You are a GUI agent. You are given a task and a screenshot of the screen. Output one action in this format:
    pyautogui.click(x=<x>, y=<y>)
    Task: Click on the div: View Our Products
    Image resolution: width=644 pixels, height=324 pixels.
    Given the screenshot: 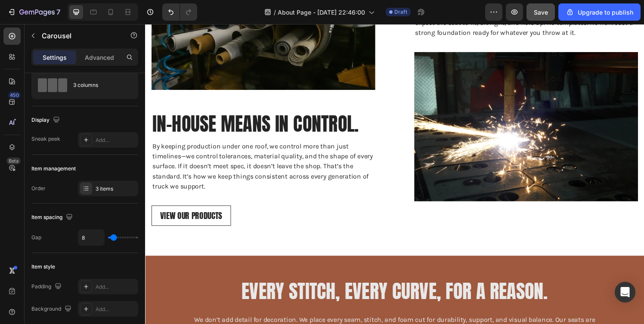 What is the action you would take?
    pyautogui.click(x=47, y=198)
    